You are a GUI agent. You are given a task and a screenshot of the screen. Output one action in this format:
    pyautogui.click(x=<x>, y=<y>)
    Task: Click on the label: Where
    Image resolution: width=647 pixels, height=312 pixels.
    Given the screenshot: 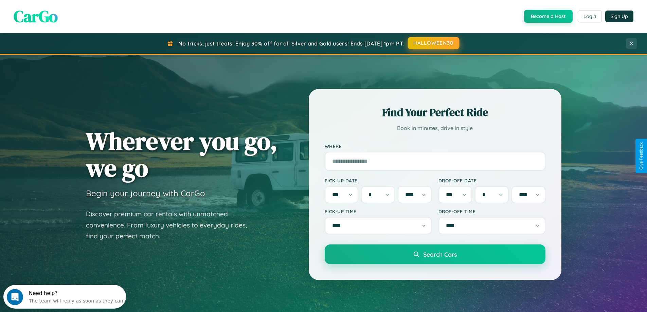 What is the action you would take?
    pyautogui.click(x=435, y=146)
    